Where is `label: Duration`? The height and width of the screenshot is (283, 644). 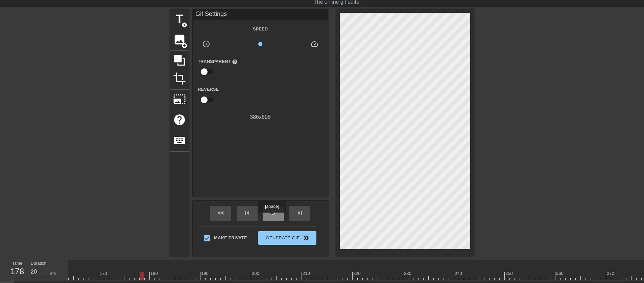 label: Duration is located at coordinates (39, 264).